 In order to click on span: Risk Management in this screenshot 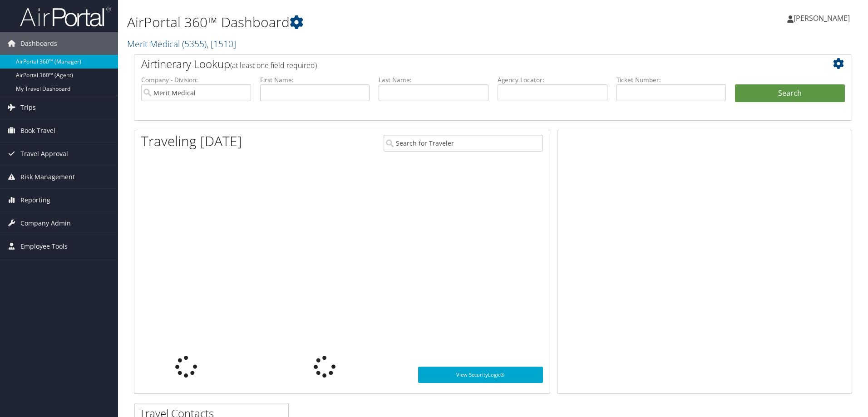, I will do `click(48, 177)`.